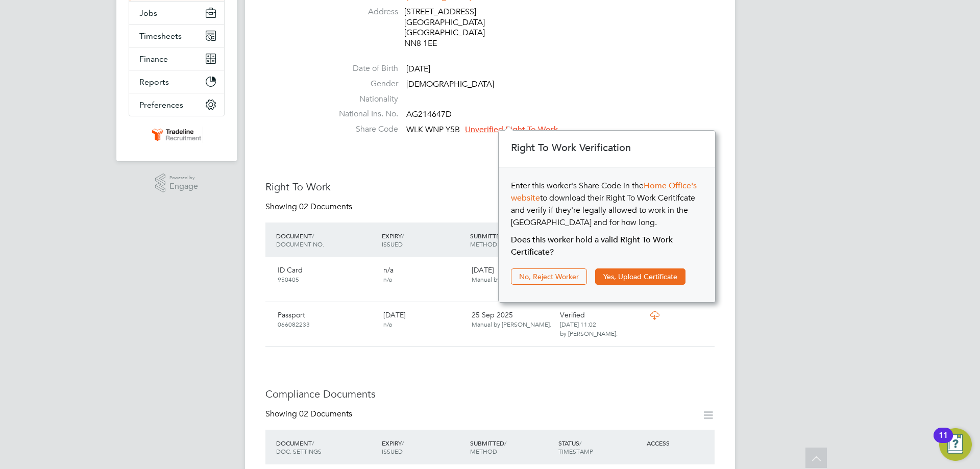 Image resolution: width=980 pixels, height=469 pixels. I want to click on div: 11, so click(943, 442).